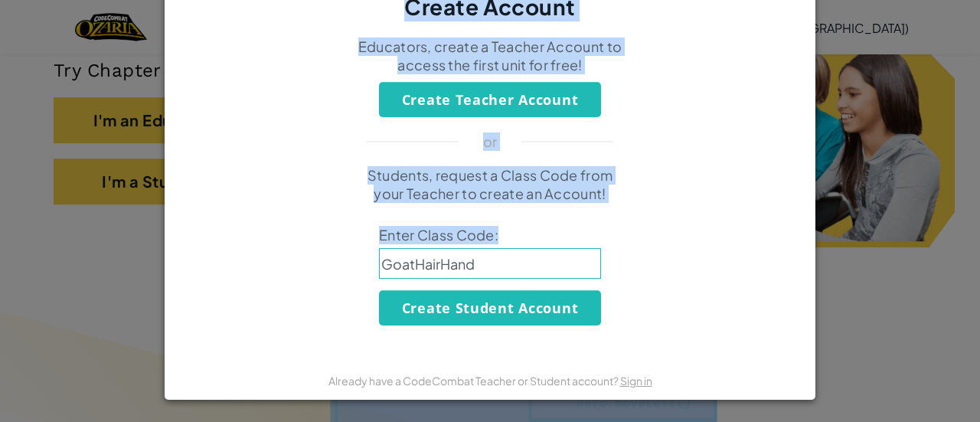 The image size is (980, 422). What do you see at coordinates (490, 100) in the screenshot?
I see `button: Create Teacher Account` at bounding box center [490, 100].